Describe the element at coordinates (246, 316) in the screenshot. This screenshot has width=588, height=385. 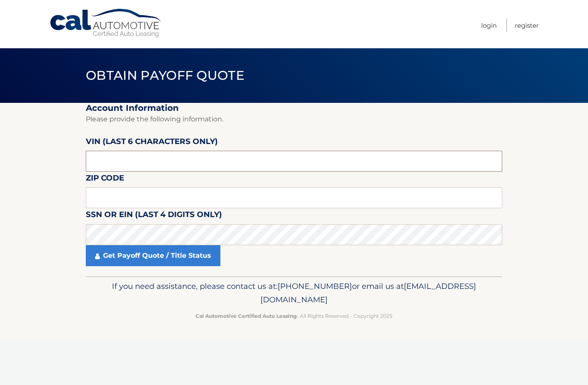
I see `strong: Cal Automotive Certified Auto Leasing` at that location.